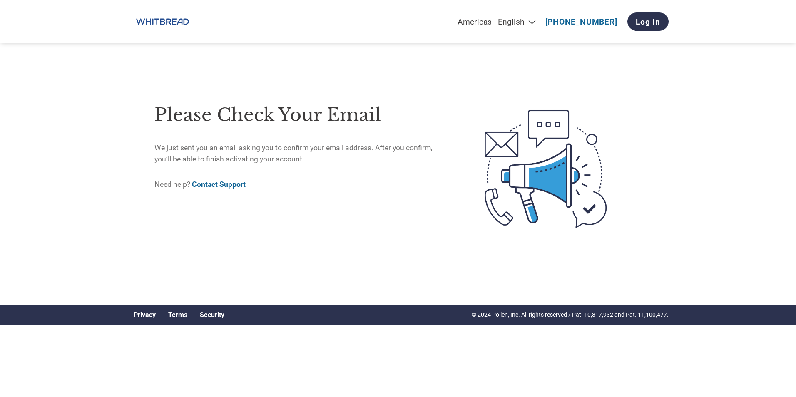 This screenshot has height=397, width=796. What do you see at coordinates (302, 153) in the screenshot?
I see `p: We just sent you an email asking you to confirm your email address. After you confirm, you’ll be ...` at bounding box center [302, 153].